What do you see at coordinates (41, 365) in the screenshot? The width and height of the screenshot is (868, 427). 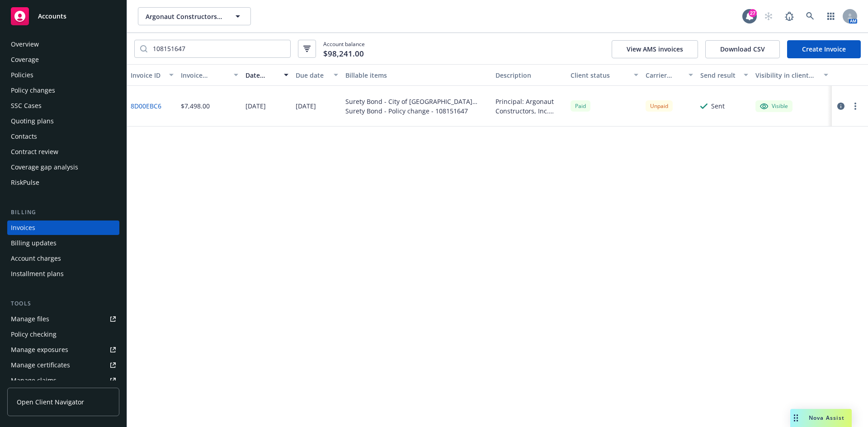 I see `div: Manage certificates` at bounding box center [41, 365].